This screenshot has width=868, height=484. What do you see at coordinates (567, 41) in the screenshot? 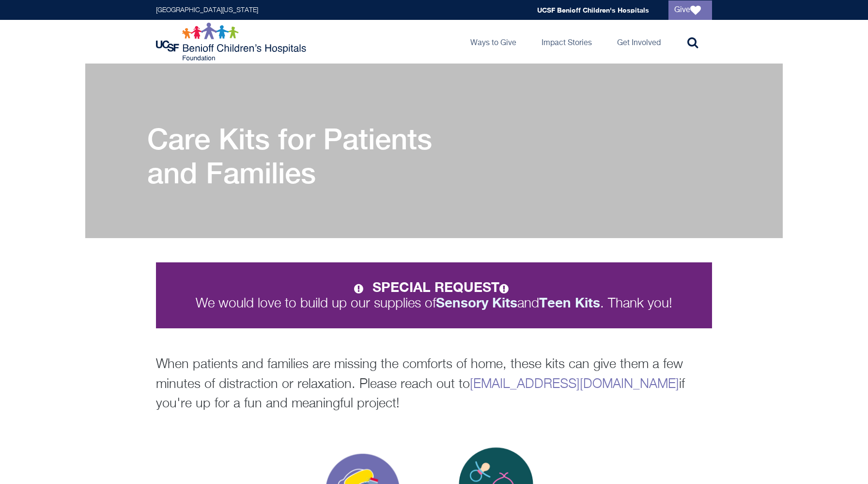
I see `a: Impact Stories` at bounding box center [567, 41].